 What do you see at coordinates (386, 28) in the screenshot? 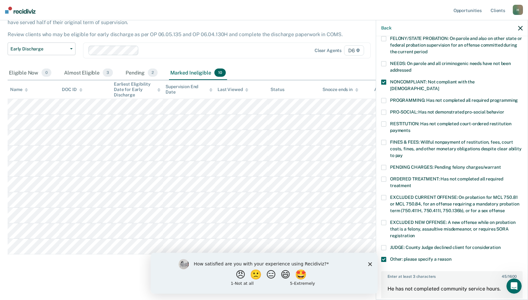
I see `button: Back` at bounding box center [386, 28].